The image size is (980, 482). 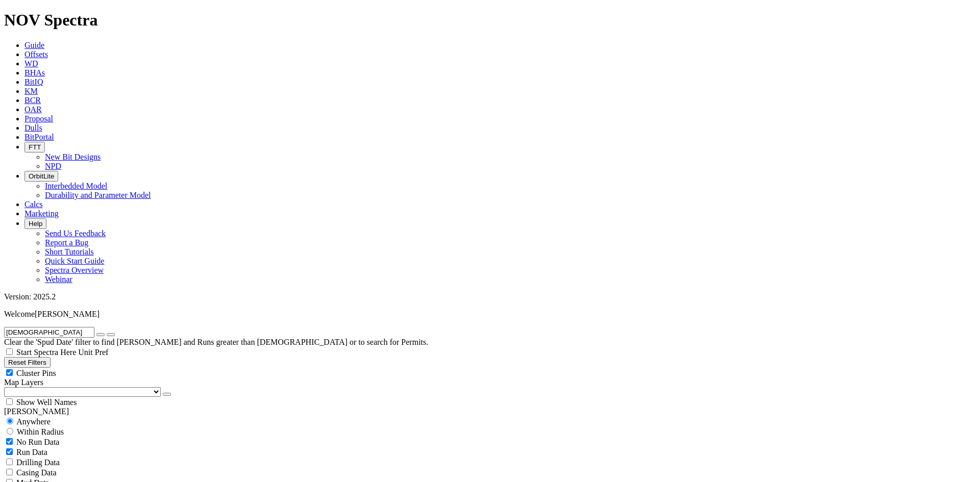 I want to click on a: NPD, so click(x=53, y=166).